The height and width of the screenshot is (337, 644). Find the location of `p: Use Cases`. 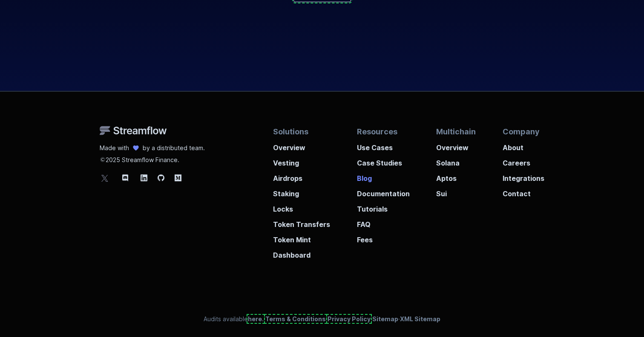

p: Use Cases is located at coordinates (383, 145).